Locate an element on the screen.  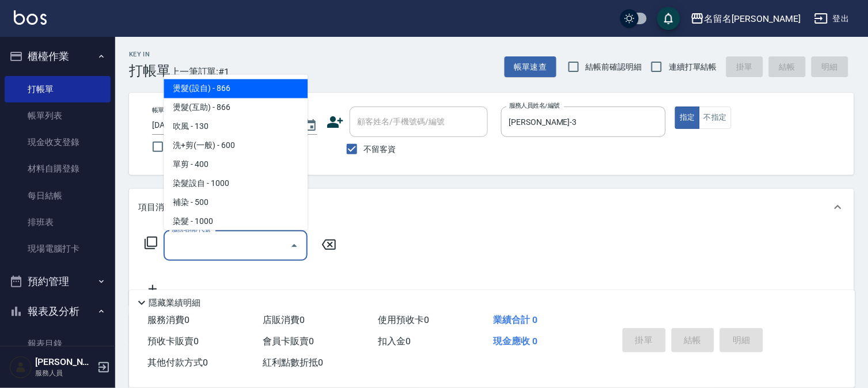
h2: Key In is located at coordinates (150, 54).